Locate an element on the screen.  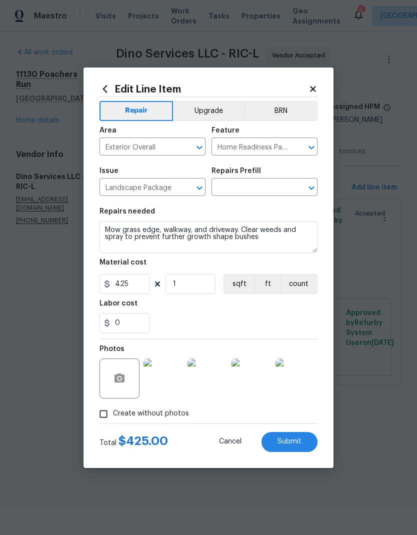
h2: Edit Line Item is located at coordinates (204, 89).